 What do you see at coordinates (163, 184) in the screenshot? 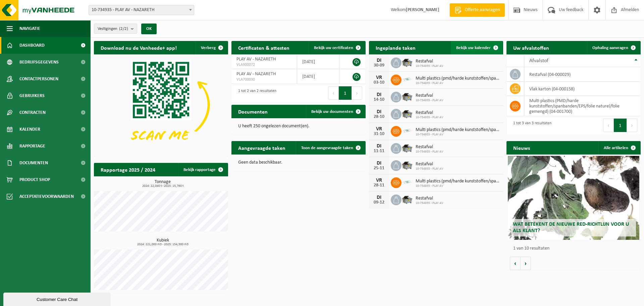
I see `h3: Tonnage` at bounding box center [163, 184].